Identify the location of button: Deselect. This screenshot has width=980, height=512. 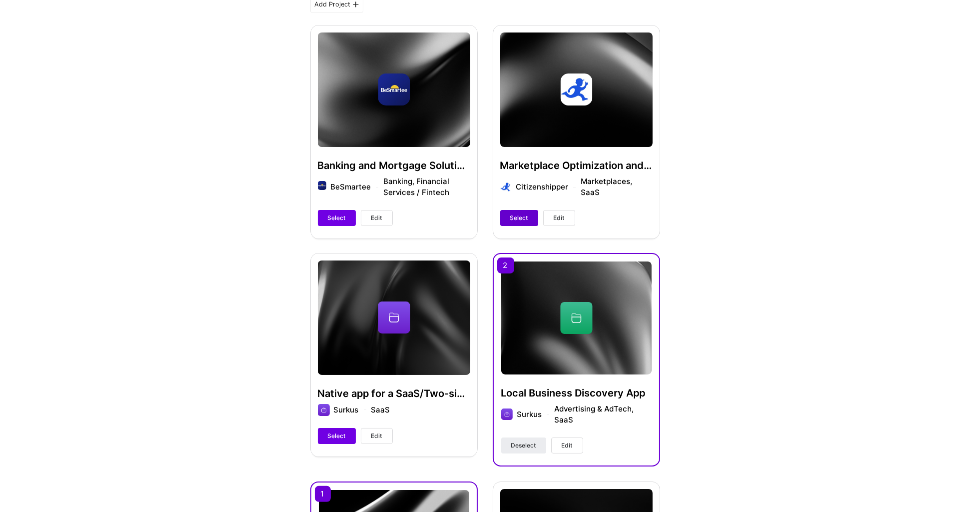
(524, 446).